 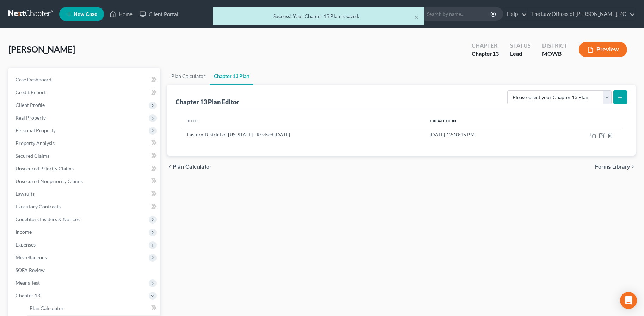 I want to click on a: Case Dashboard, so click(x=85, y=80).